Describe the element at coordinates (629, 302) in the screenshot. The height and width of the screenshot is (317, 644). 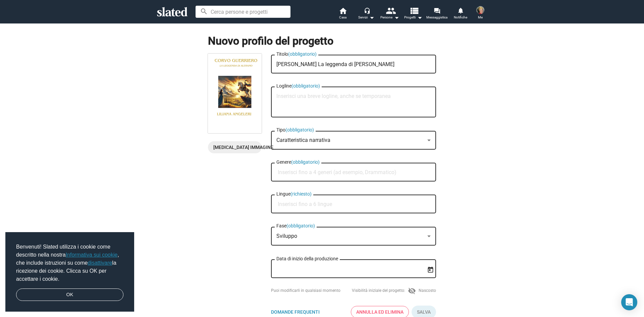
I see `div: Apri Intercom Messenger` at that location.